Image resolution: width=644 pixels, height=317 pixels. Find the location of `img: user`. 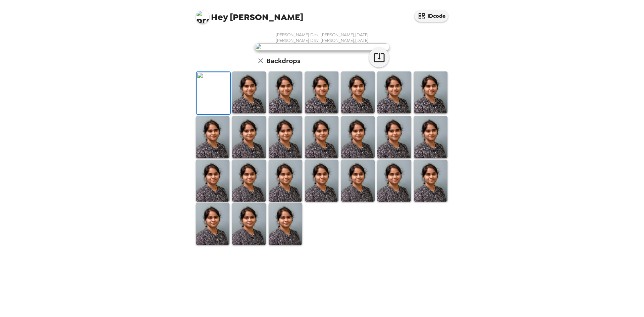

img: user is located at coordinates (322, 47).